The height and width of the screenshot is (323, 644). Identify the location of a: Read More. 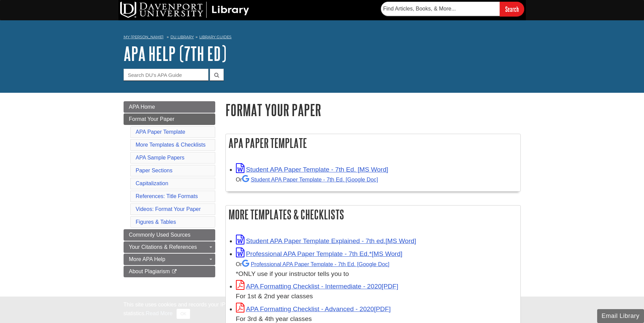
(159, 313).